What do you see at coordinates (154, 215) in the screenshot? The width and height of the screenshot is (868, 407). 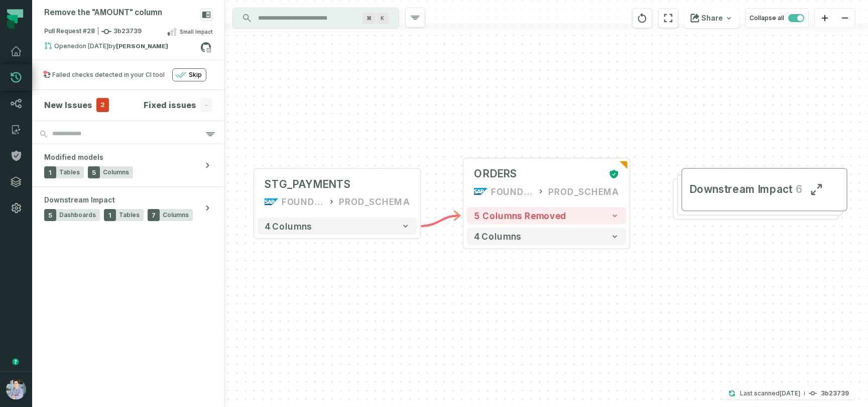 I see `span: 7` at bounding box center [154, 215].